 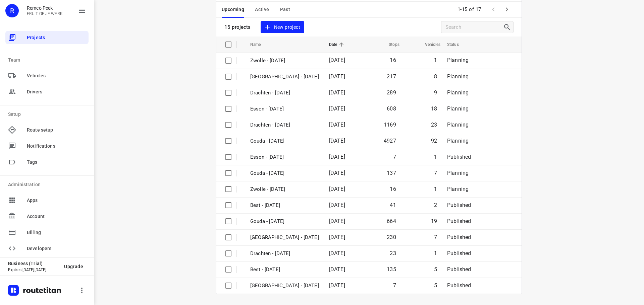 I want to click on span: Vehicles, so click(x=56, y=76).